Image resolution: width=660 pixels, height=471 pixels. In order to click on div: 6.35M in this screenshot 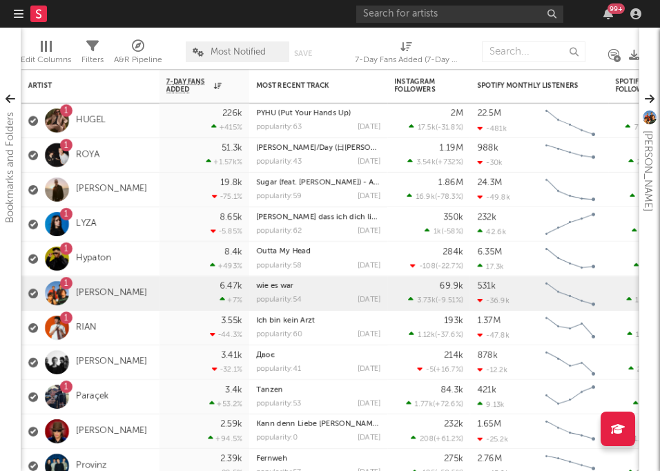, I will do `click(489, 251)`.